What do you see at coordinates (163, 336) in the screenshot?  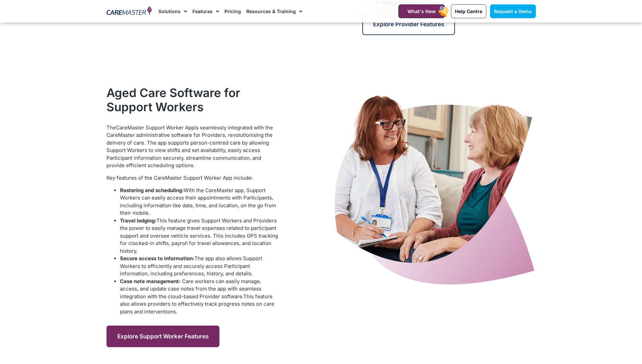 I see `span: Explore Support Worker Features` at bounding box center [163, 336].